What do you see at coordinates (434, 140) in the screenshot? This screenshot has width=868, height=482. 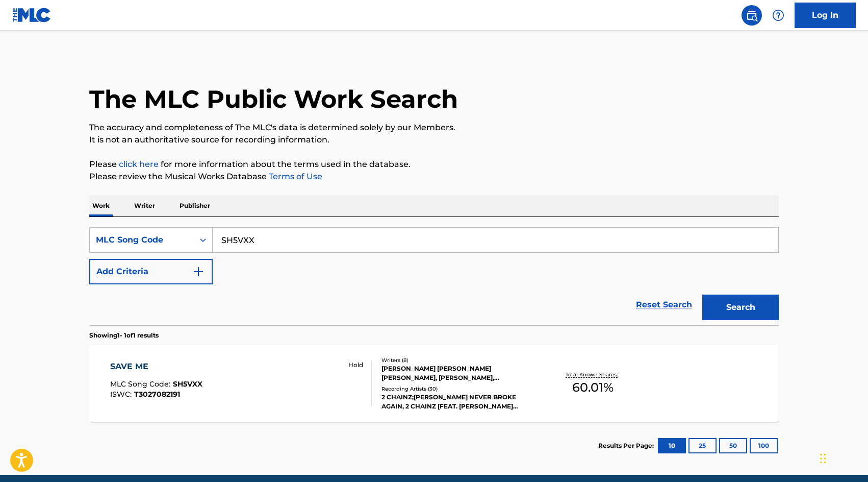 I see `p: It is not an authoritative source for recording information.` at bounding box center [434, 140].